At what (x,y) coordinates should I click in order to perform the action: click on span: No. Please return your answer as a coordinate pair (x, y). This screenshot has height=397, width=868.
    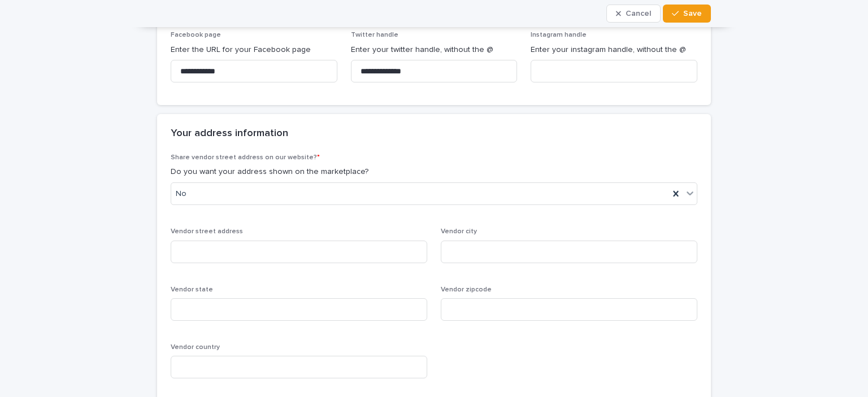
    Looking at the image, I should click on (181, 194).